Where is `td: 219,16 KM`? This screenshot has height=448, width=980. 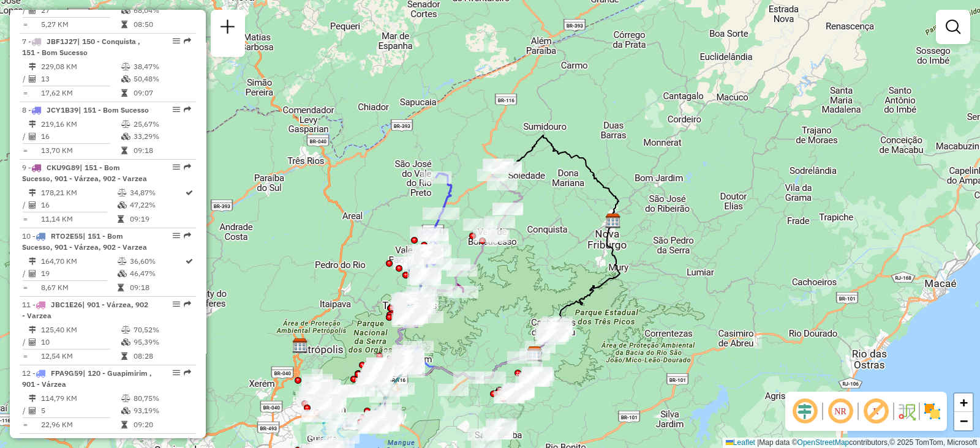
td: 219,16 KM is located at coordinates (81, 124).